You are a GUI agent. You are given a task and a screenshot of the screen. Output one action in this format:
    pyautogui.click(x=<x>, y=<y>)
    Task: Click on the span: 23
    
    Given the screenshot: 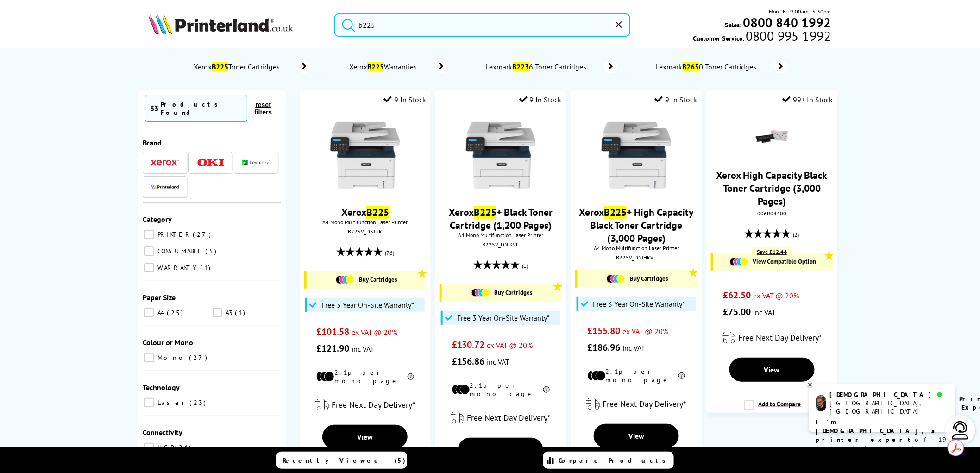 What is the action you would take?
    pyautogui.click(x=199, y=402)
    